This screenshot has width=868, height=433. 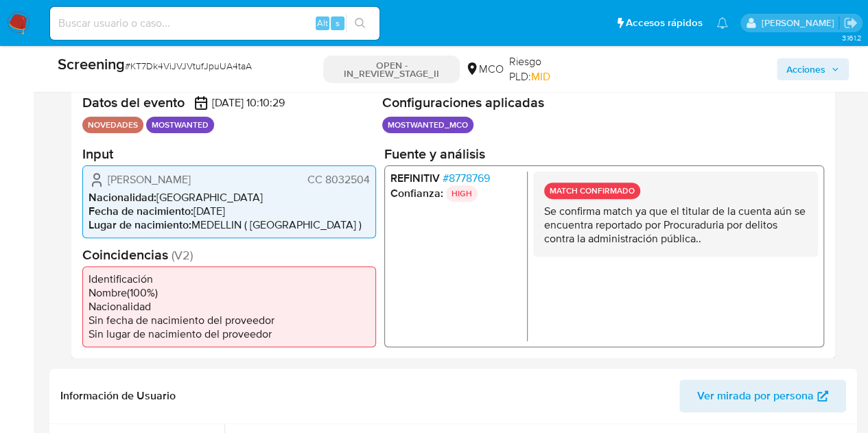 What do you see at coordinates (360, 24) in the screenshot?
I see `button: search-icon` at bounding box center [360, 24].